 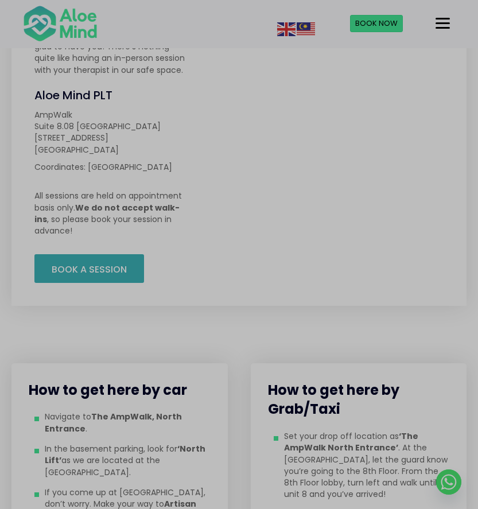 I want to click on a: Whatsapp, so click(x=449, y=482).